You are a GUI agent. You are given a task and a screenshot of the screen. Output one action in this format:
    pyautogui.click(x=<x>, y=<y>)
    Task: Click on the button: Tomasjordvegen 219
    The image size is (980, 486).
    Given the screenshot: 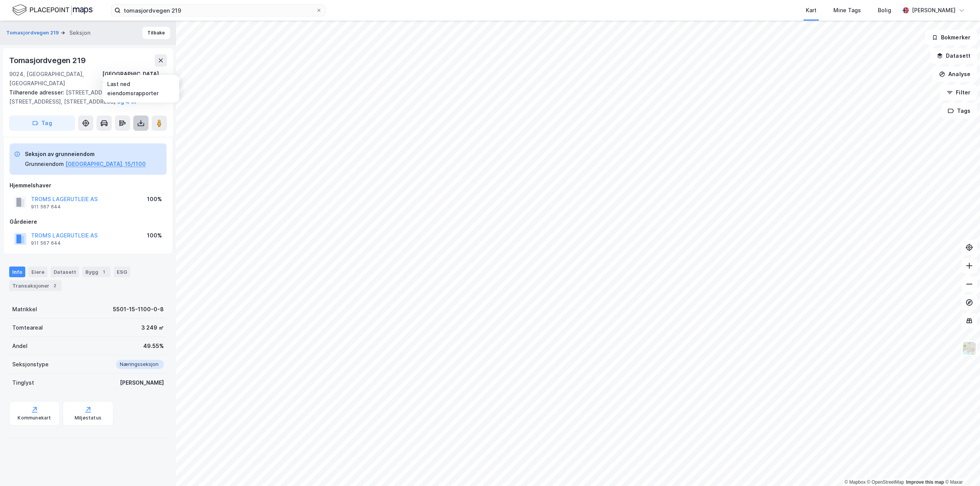 What is the action you would take?
    pyautogui.click(x=33, y=33)
    